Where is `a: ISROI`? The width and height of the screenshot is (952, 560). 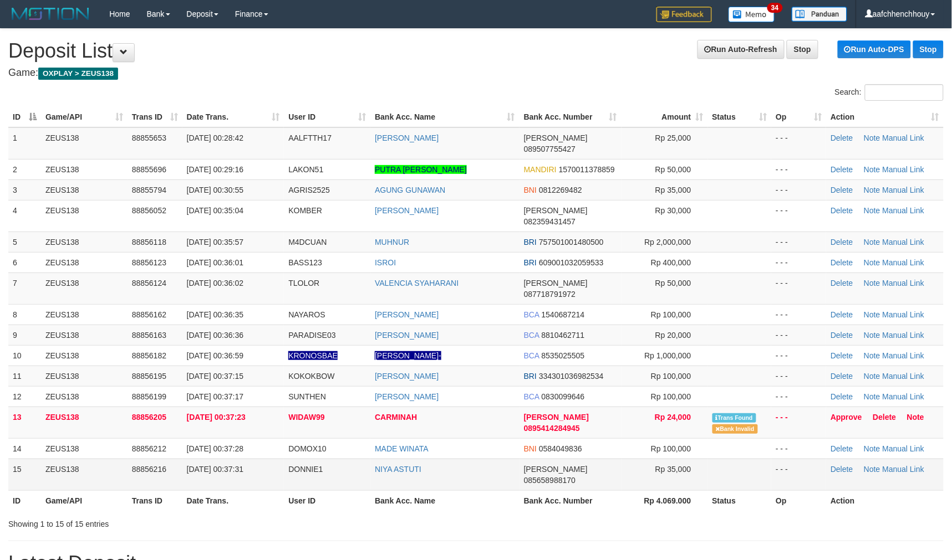 a: ISROI is located at coordinates (385, 263).